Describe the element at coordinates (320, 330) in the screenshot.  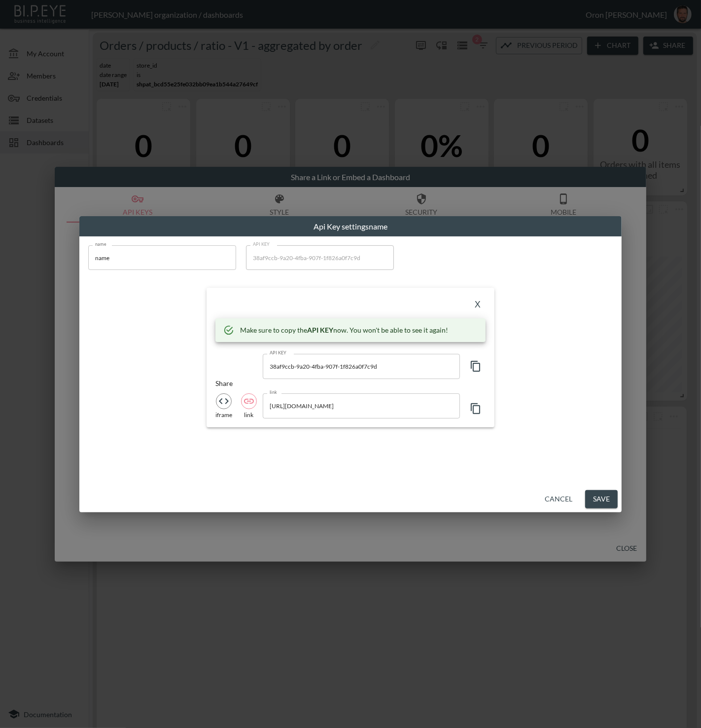
I see `b: API KEY` at that location.